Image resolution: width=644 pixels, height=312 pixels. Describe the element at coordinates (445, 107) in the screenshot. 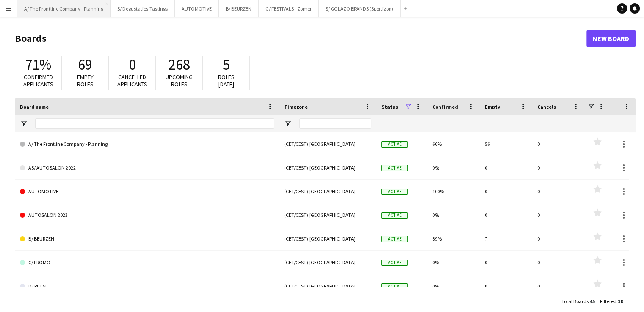

I see `span: Confirmed` at that location.